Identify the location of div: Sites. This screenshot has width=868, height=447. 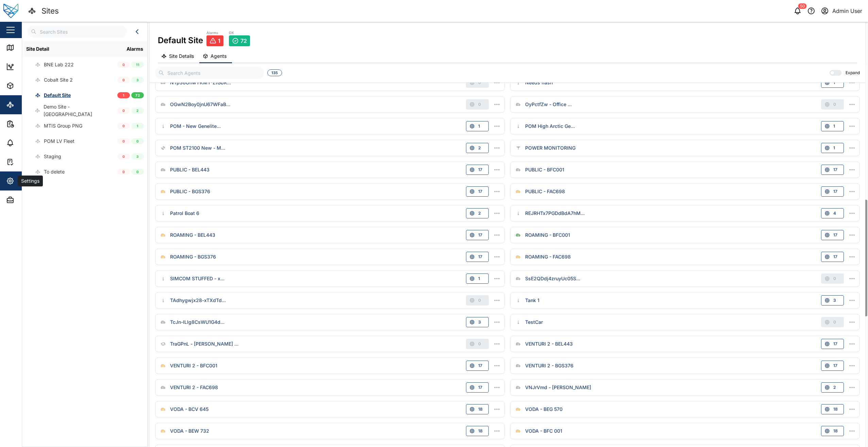
(26, 105).